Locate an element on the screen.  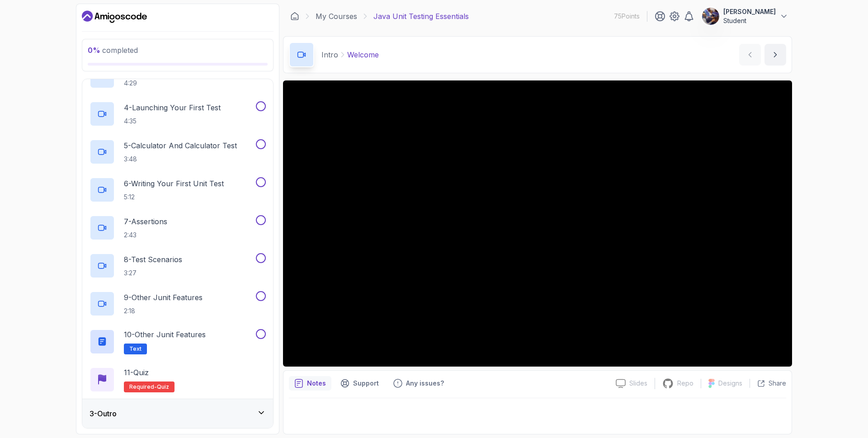
p: 75 Points is located at coordinates (626, 16).